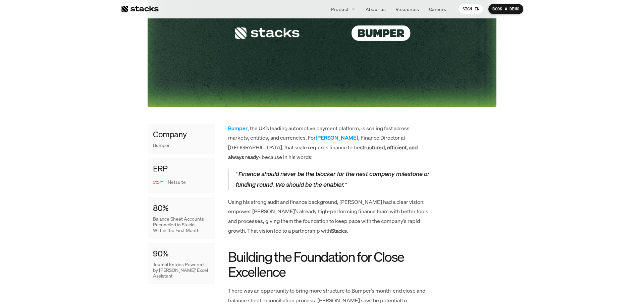 Image resolution: width=644 pixels, height=306 pixels. What do you see at coordinates (407, 9) in the screenshot?
I see `a: Resources` at bounding box center [407, 9].